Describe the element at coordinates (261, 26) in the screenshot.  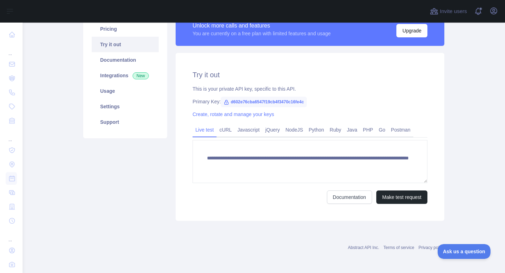
I see `div: Unlock more calls and features` at that location.